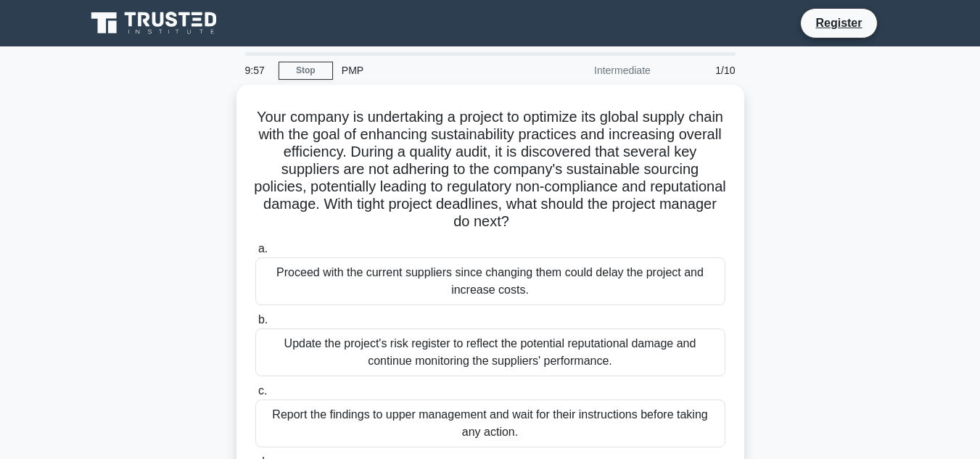  Describe the element at coordinates (263, 319) in the screenshot. I see `span: b.` at that location.